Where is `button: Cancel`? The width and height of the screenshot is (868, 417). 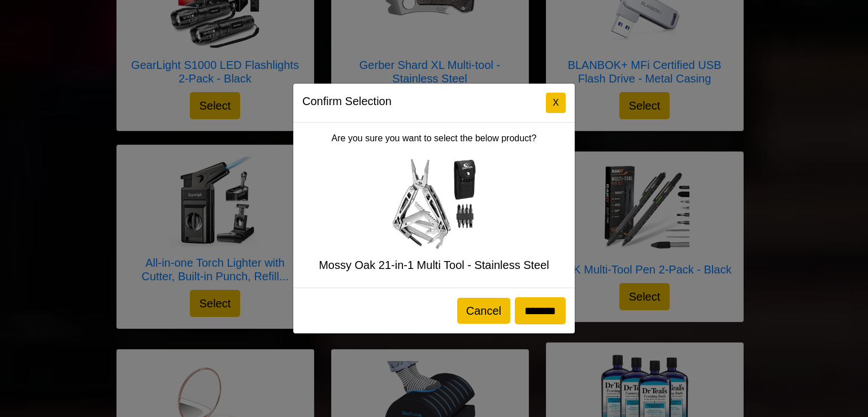 button: Cancel is located at coordinates (484, 311).